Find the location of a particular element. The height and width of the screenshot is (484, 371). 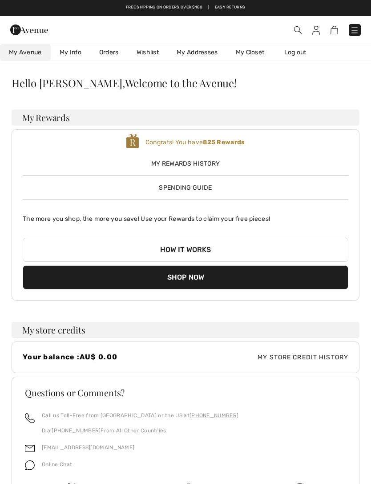

button: How it works is located at coordinates (186, 250).